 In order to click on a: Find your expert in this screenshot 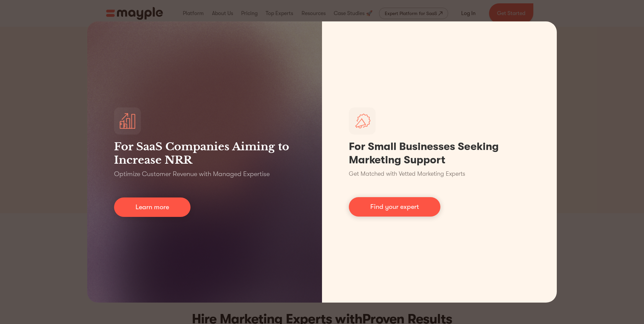, I will do `click(395, 207)`.